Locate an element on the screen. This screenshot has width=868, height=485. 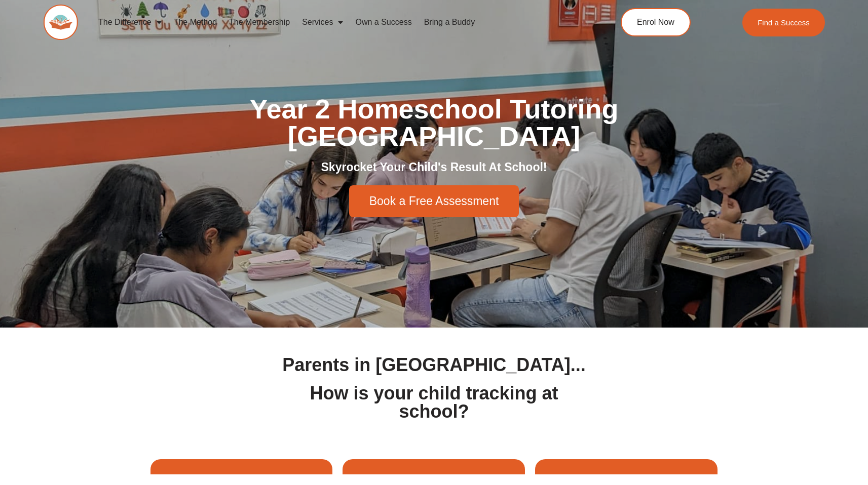
a: Find a Success is located at coordinates (783, 22).